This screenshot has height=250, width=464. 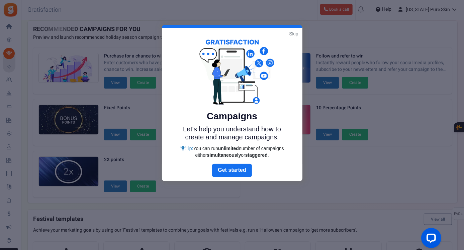 What do you see at coordinates (256, 155) in the screenshot?
I see `strong: staggered` at bounding box center [256, 155].